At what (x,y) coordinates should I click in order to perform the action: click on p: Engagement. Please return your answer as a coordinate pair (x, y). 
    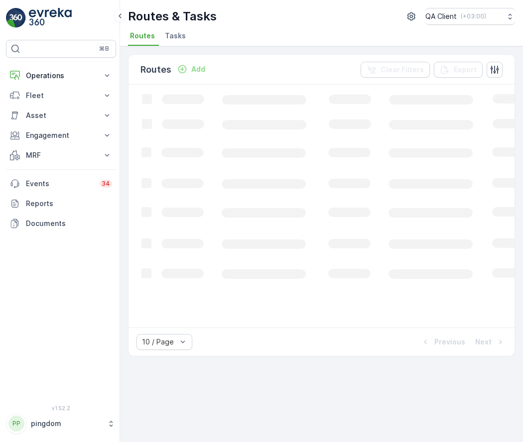
    Looking at the image, I should click on (61, 136).